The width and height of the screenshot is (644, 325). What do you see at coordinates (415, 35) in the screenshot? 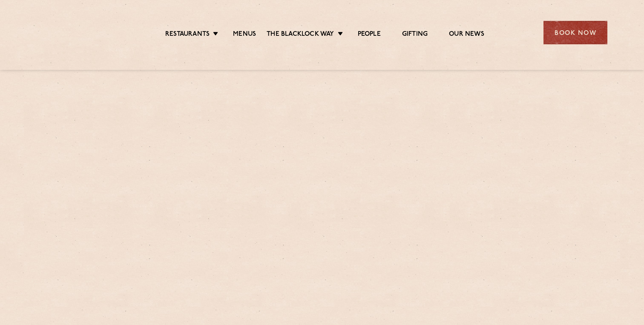
I see `a: Gifting` at bounding box center [415, 35].